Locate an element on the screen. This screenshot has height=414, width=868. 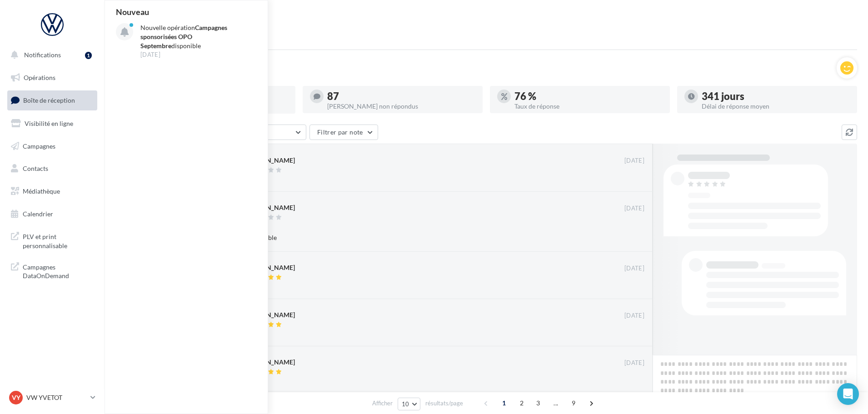
span: Médiathèque is located at coordinates (41, 191).